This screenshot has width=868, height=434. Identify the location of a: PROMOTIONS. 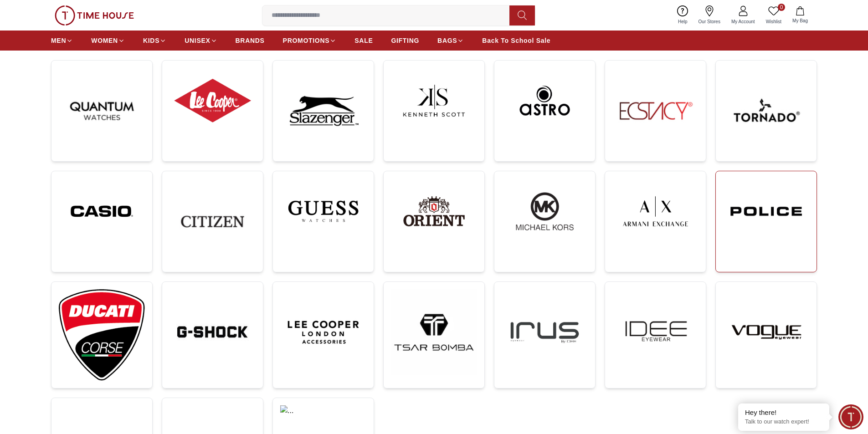
(310, 41).